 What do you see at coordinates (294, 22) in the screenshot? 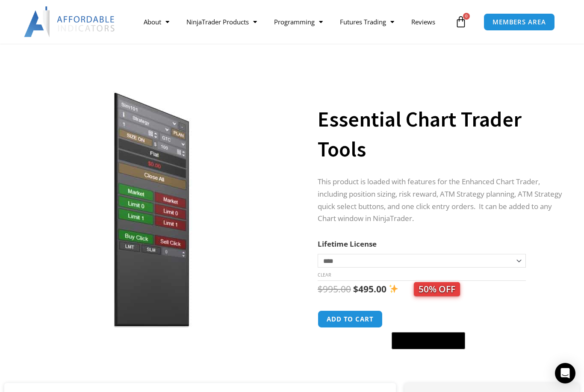
I see `nav: Menu` at bounding box center [294, 22].